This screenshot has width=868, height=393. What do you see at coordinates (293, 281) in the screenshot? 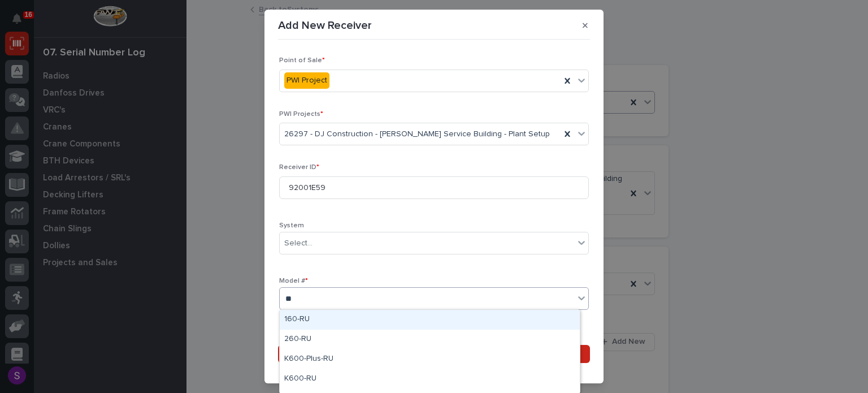
I see `span: Model #` at bounding box center [293, 281].